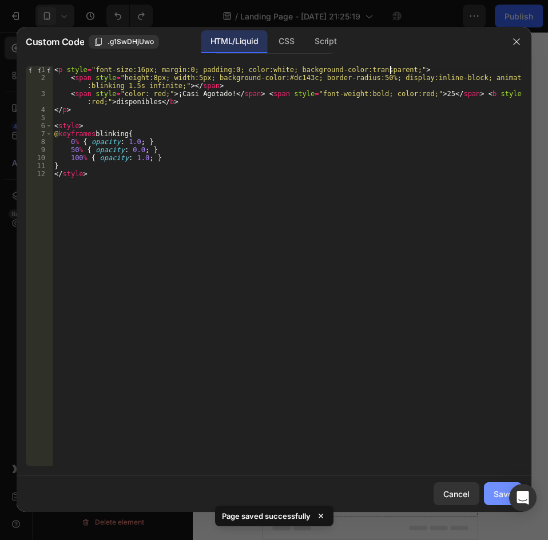 The height and width of the screenshot is (540, 548). What do you see at coordinates (286, 42) in the screenshot?
I see `div: CSS` at bounding box center [286, 42].